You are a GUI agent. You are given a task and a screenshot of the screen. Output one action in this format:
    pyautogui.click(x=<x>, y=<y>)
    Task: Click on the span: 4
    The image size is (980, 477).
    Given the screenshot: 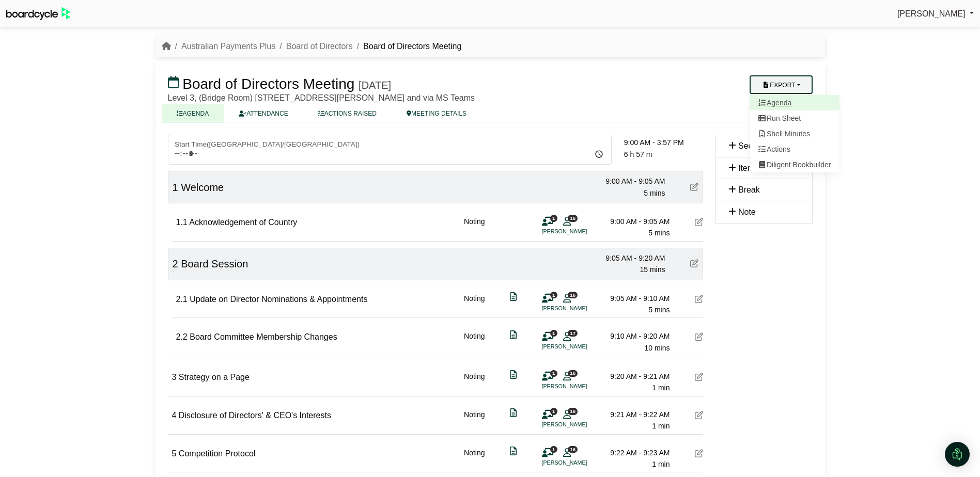 What is the action you would take?
    pyautogui.click(x=174, y=415)
    